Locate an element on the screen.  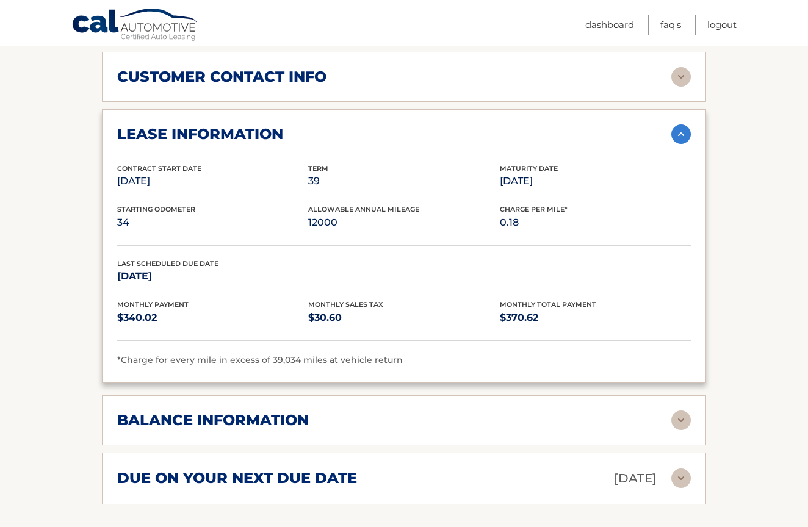
span: Monthly Payment is located at coordinates (152, 304).